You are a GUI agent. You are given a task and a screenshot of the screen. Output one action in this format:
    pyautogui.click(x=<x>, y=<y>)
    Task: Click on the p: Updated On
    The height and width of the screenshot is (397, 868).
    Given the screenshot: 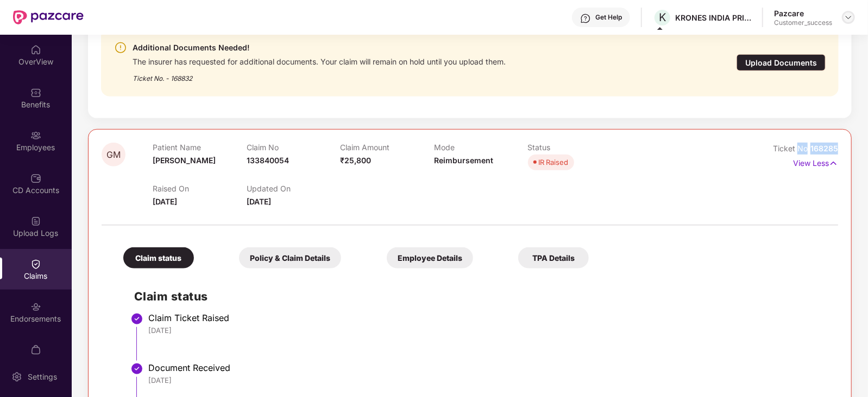 What is the action you would take?
    pyautogui.click(x=293, y=188)
    